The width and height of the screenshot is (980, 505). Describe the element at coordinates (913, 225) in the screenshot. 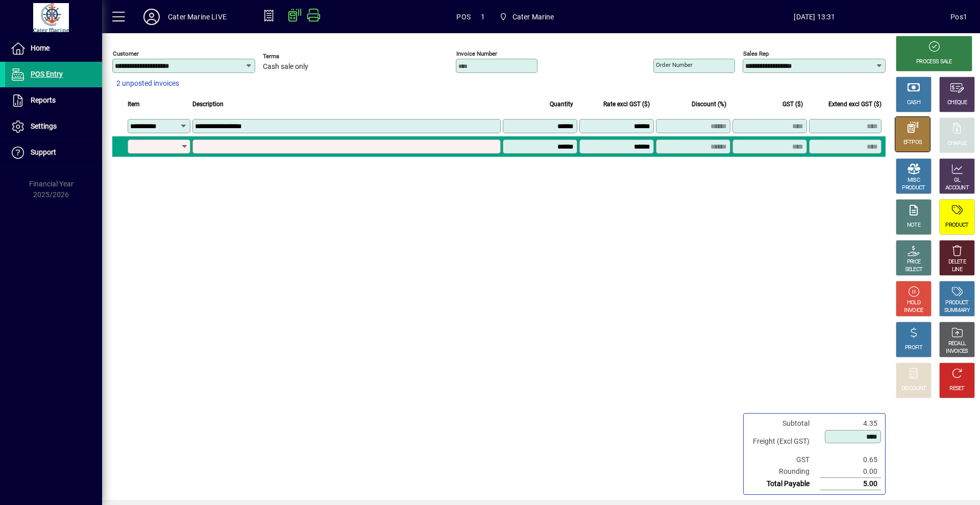

I see `div: NOTE` at that location.